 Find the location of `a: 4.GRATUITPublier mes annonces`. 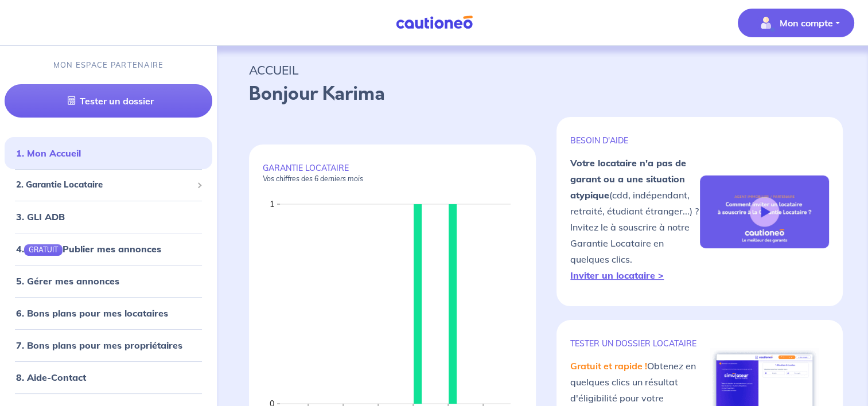

a: 4.GRATUITPublier mes annonces is located at coordinates (88, 249).